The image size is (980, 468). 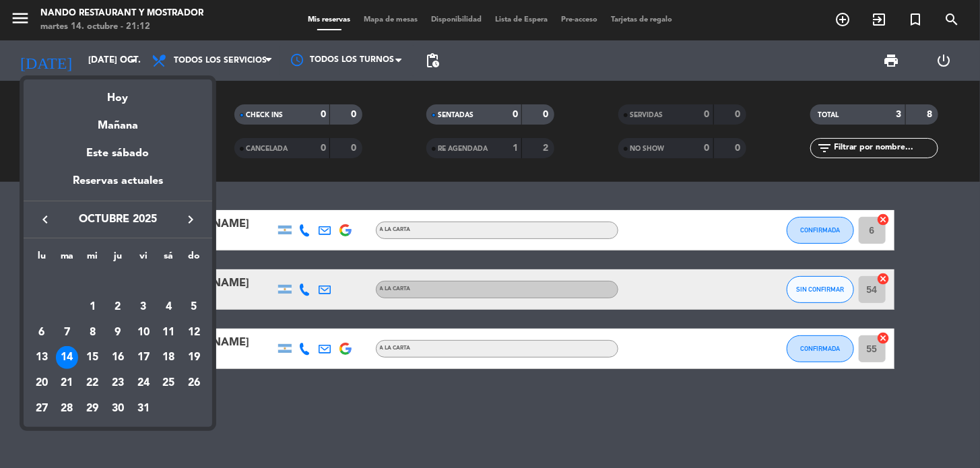 What do you see at coordinates (42, 259) in the screenshot?
I see `th: lunes` at bounding box center [42, 259].